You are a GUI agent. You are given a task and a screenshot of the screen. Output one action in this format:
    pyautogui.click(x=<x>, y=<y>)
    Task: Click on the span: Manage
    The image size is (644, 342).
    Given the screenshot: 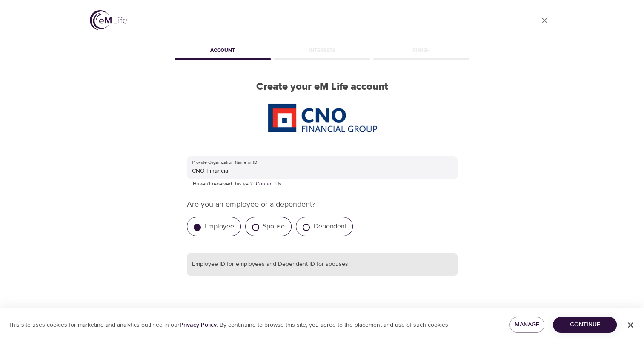 What is the action you would take?
    pyautogui.click(x=527, y=325)
    